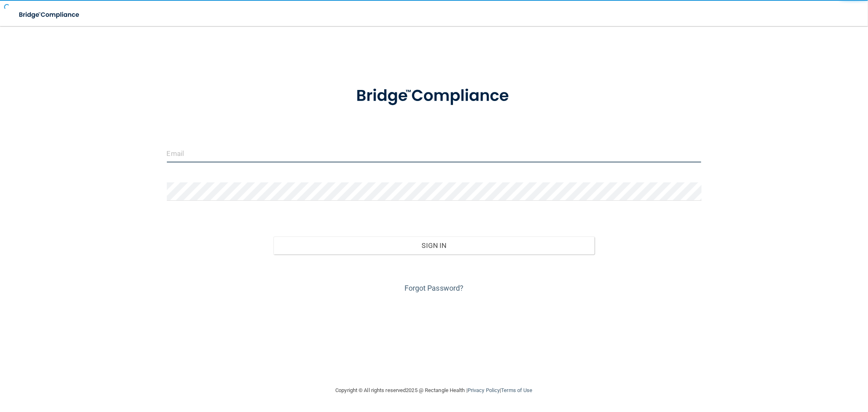 The height and width of the screenshot is (412, 868). Describe the element at coordinates (484, 391) in the screenshot. I see `a: Privacy Policy` at that location.